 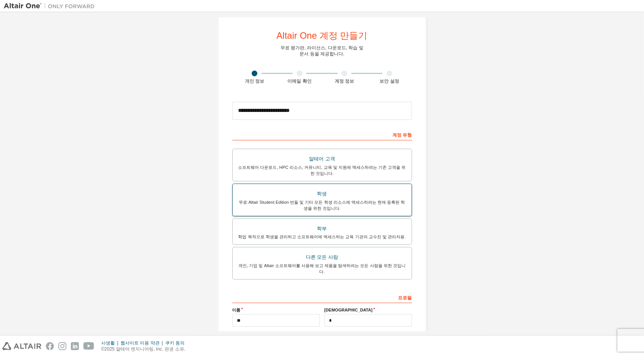 I want to click on div: 이메일 확인, so click(x=299, y=81).